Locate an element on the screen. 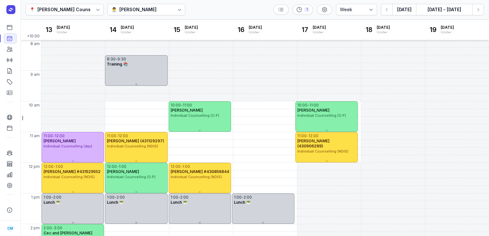 The width and height of the screenshot is (489, 236). div: 1 is located at coordinates (307, 10).